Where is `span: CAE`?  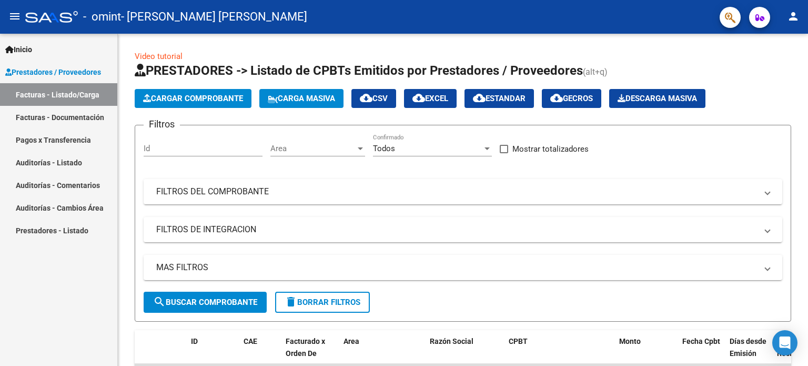
span: CAE is located at coordinates (250, 341).